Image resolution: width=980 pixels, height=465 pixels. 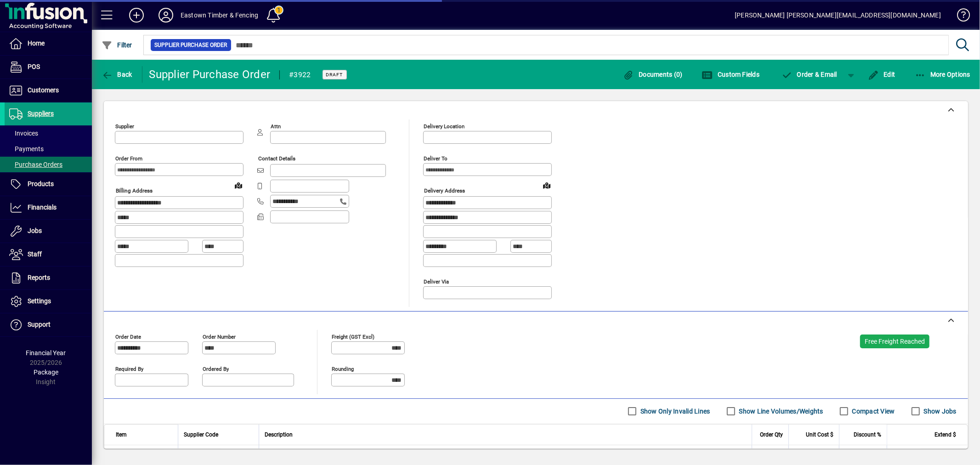 What do you see at coordinates (927, 454) in the screenshot?
I see `td: 919.68` at bounding box center [927, 454].